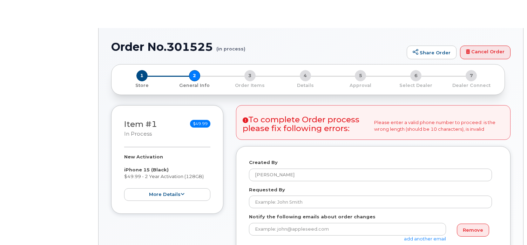 Image resolution: width=527 pixels, height=245 pixels. I want to click on label: Created By, so click(263, 162).